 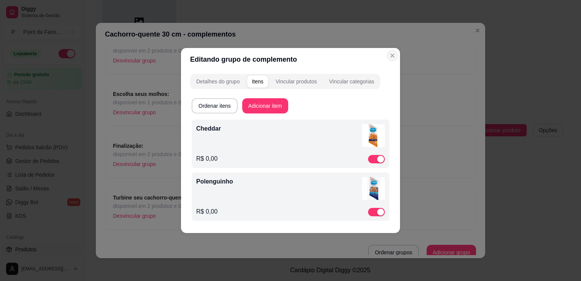 I want to click on div: Vincular produtos, so click(x=296, y=81).